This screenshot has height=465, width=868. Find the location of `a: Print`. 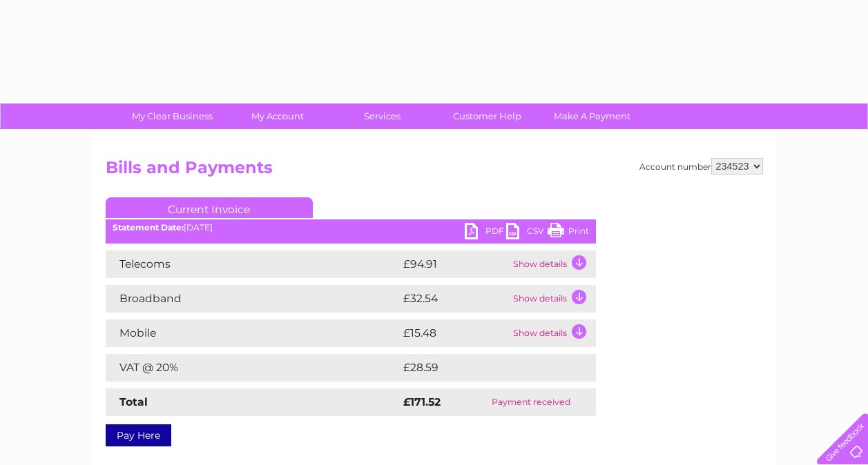

a: Print is located at coordinates (568, 233).